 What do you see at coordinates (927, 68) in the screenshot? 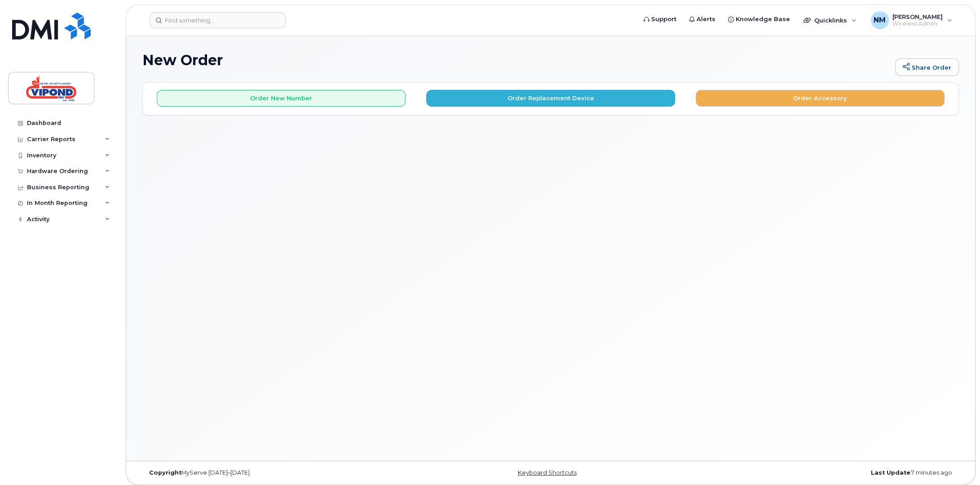
I see `a: Share Order` at bounding box center [927, 68].